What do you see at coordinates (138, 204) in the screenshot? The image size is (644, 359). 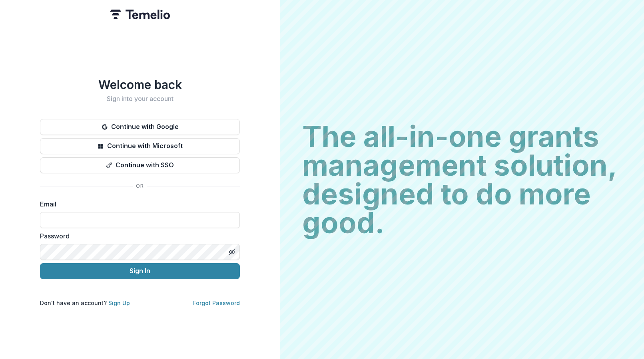 I see `label: Email` at bounding box center [138, 204].